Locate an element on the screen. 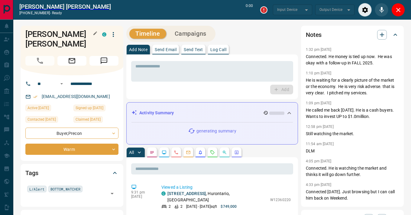 This screenshot has width=411, height=215. div: Activity Summary is located at coordinates (212, 113).